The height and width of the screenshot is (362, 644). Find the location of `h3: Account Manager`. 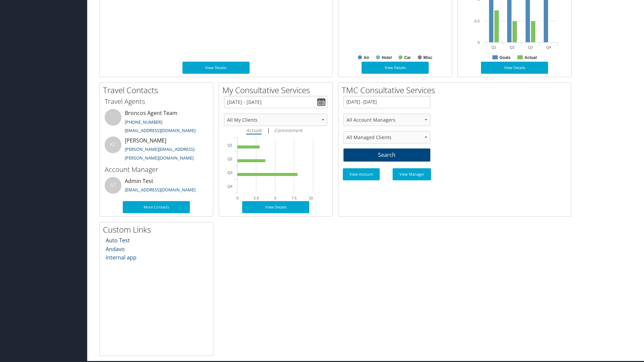

h3: Account Manager is located at coordinates (157, 170).